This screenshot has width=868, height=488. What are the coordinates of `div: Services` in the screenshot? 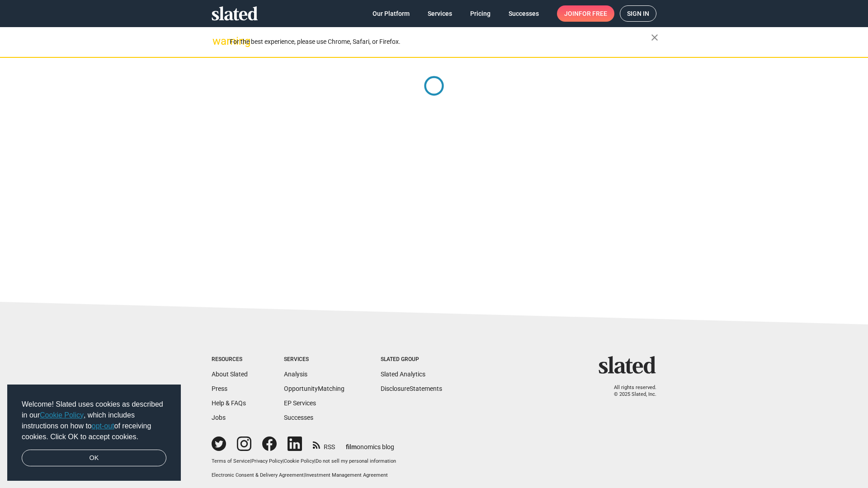 It's located at (314, 360).